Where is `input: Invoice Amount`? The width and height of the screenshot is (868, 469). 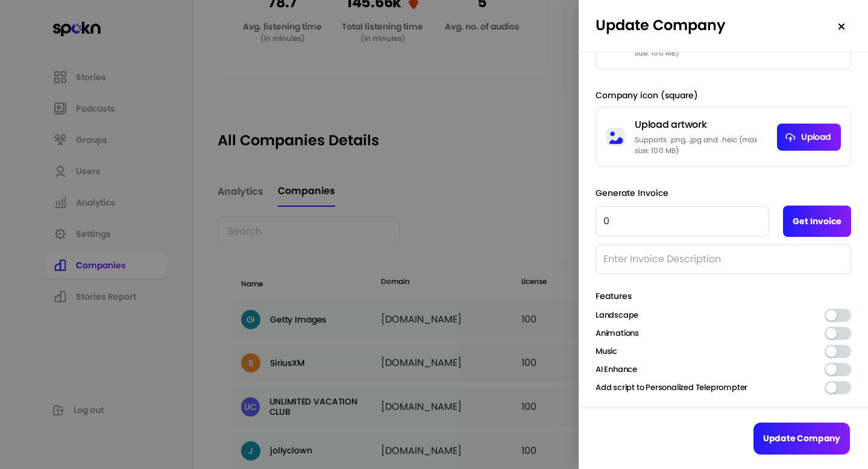
input: Invoice Amount is located at coordinates (682, 221).